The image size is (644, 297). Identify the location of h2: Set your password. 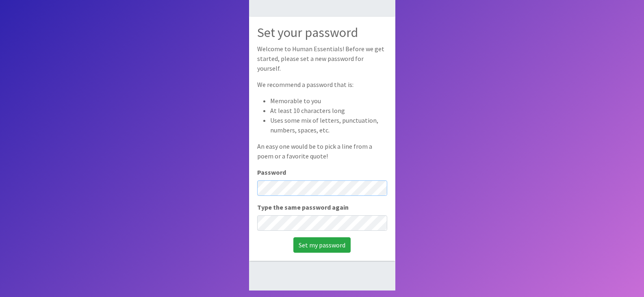
(322, 32).